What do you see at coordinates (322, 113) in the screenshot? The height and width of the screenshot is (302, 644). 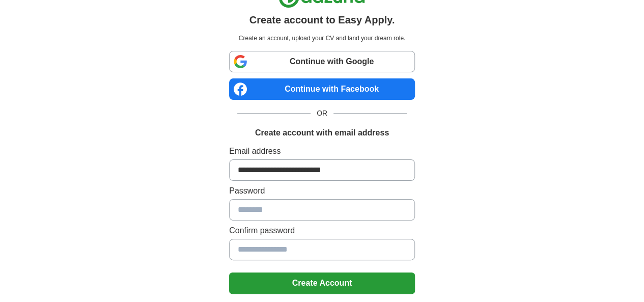 I see `span: OR` at bounding box center [322, 113].